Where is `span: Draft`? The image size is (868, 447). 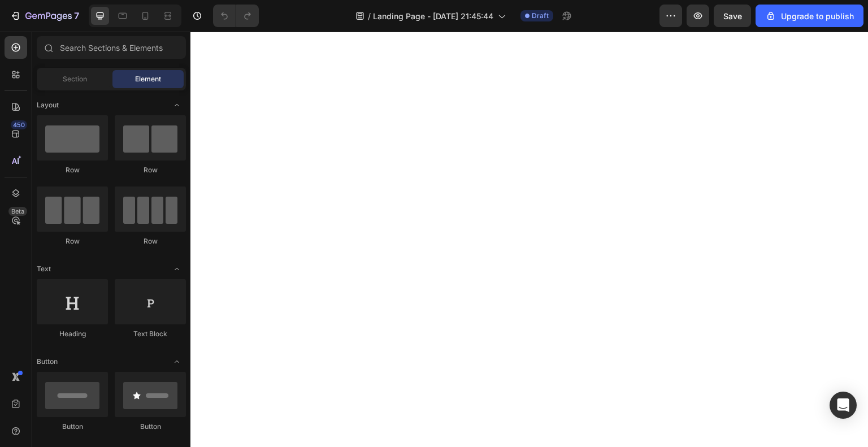
span: Draft is located at coordinates (540, 16).